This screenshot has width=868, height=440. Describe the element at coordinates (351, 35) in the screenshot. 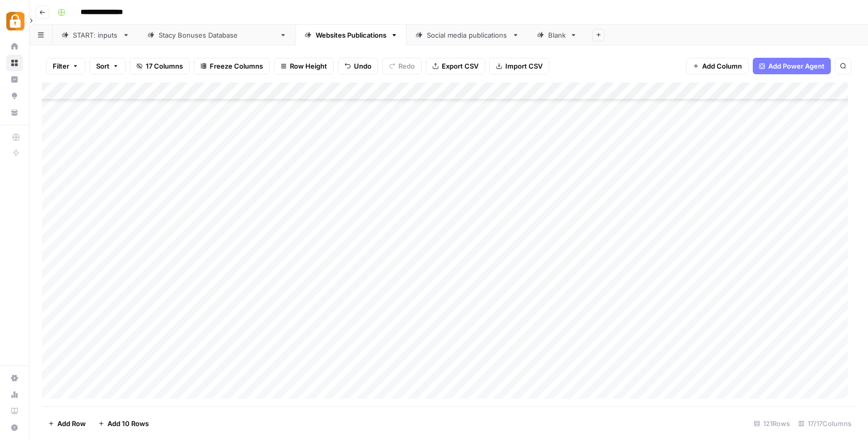

I see `div: Websites Publications` at that location.